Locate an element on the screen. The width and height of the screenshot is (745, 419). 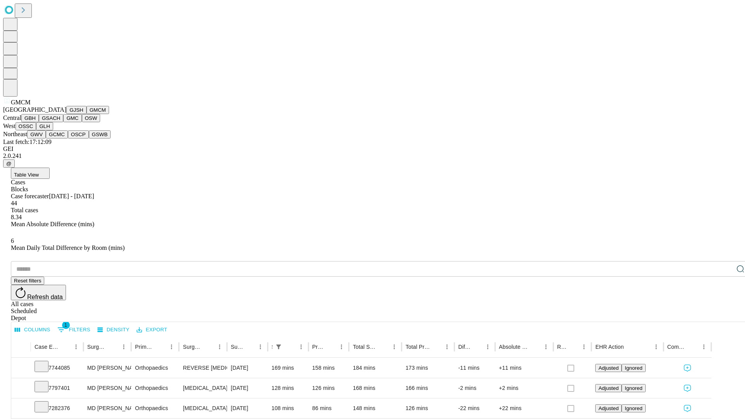
div: 126 mins is located at coordinates (428, 408).